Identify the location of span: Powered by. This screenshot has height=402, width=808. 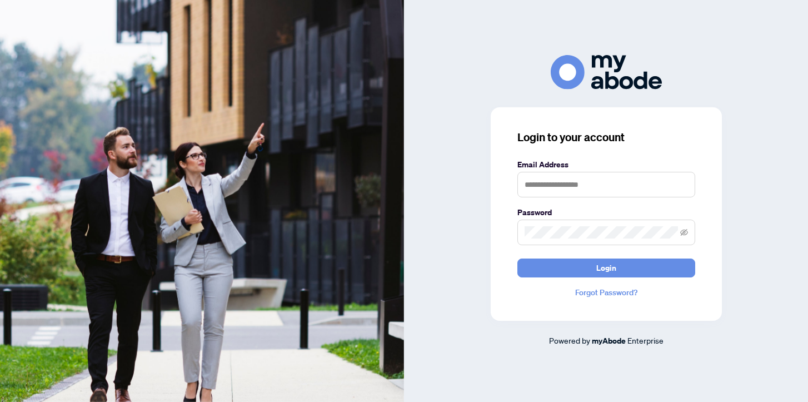
(570, 340).